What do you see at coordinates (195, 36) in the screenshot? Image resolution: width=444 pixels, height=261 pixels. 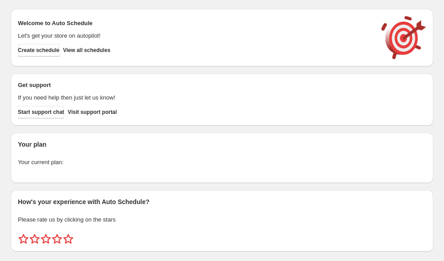 I see `p: Let's get your store on autopilot!` at bounding box center [195, 36].